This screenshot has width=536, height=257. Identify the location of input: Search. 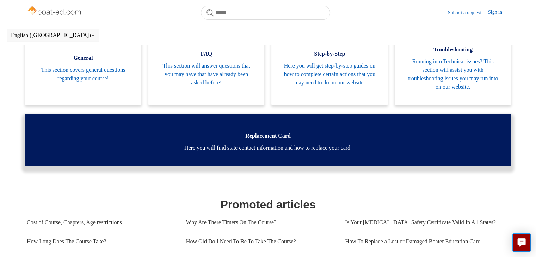
(265, 13).